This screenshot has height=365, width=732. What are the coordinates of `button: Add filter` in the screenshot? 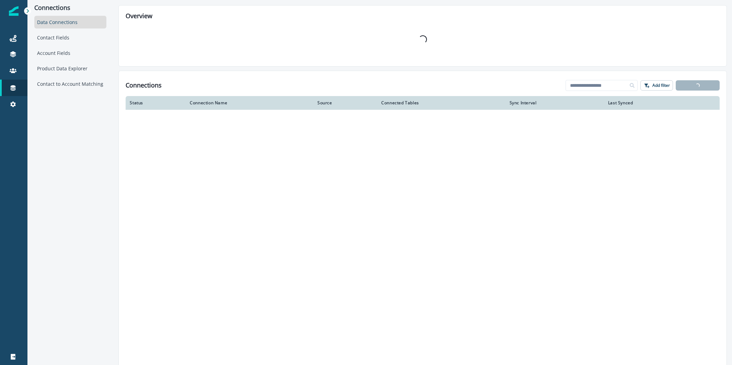 It's located at (656, 85).